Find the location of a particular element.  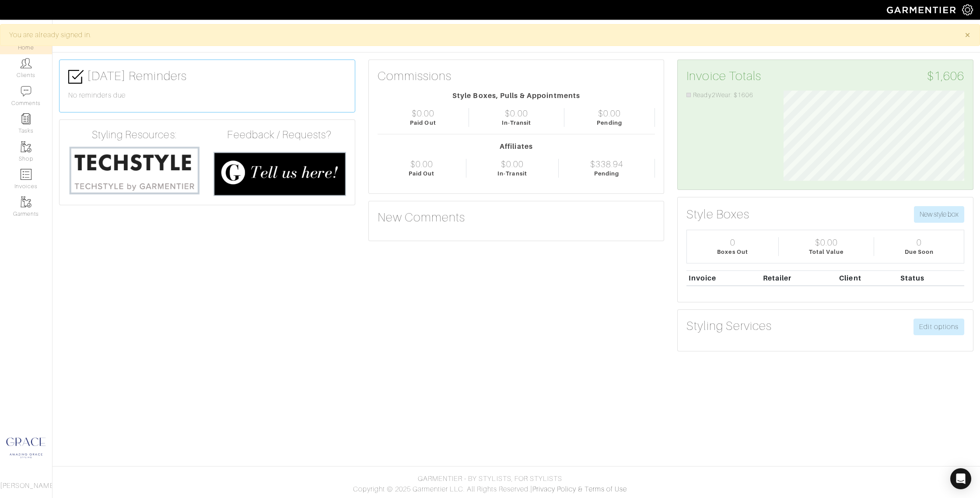

h3: Styling Services is located at coordinates (729, 326).